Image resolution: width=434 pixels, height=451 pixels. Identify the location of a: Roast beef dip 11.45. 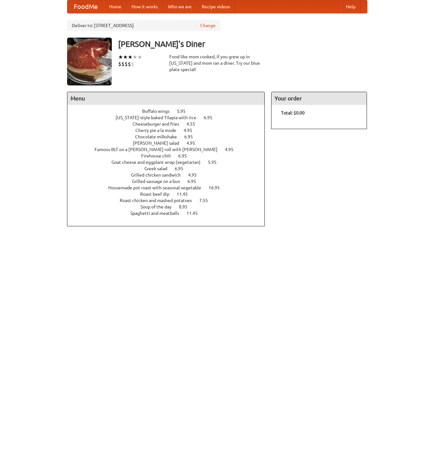
(170, 194).